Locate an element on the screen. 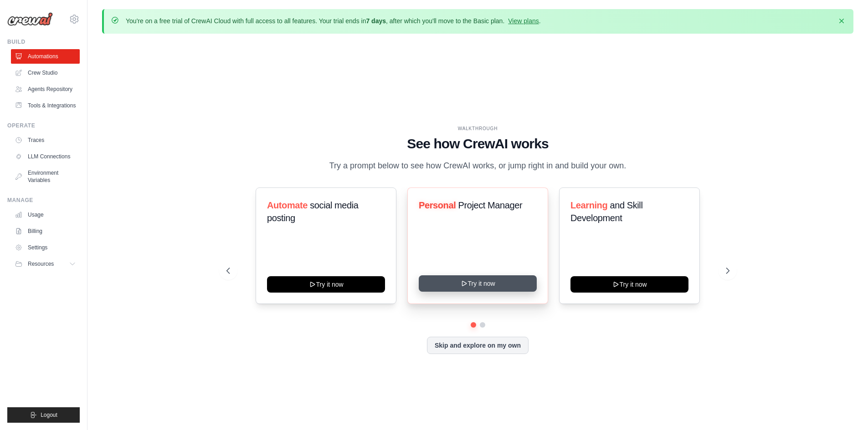  div: Manage is located at coordinates (43, 200).